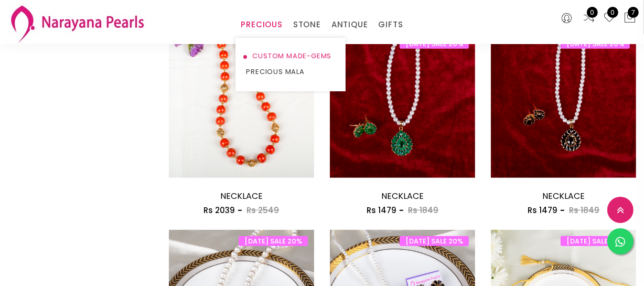 The image size is (644, 286). Describe the element at coordinates (630, 18) in the screenshot. I see `button: 7` at that location.